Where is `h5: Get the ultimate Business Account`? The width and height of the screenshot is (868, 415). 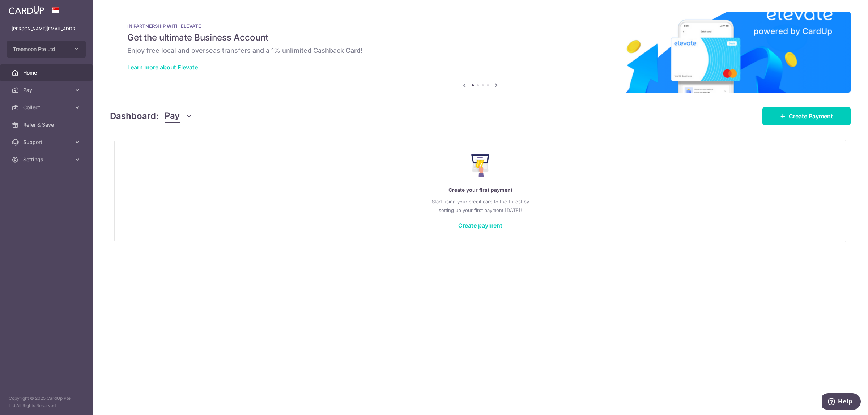 h5: Get the ultimate Business Account is located at coordinates (481, 37).